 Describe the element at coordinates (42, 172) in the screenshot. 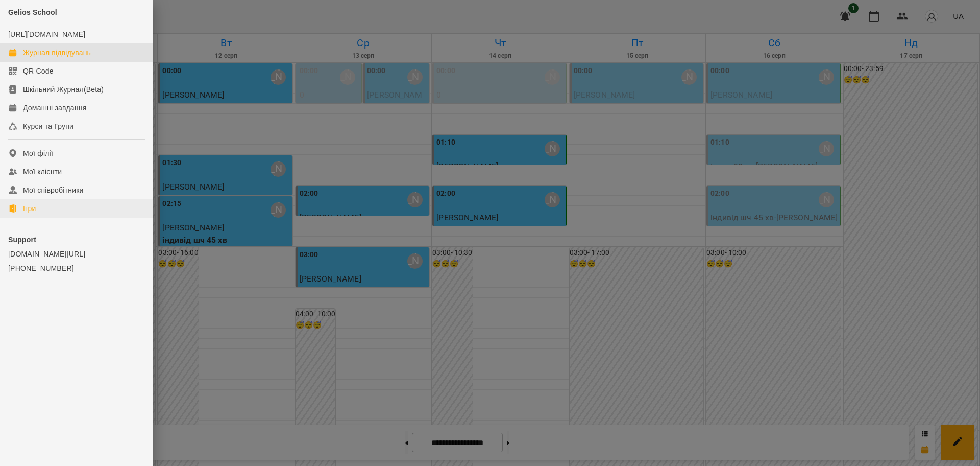

I see `div: Мої клієнти` at that location.